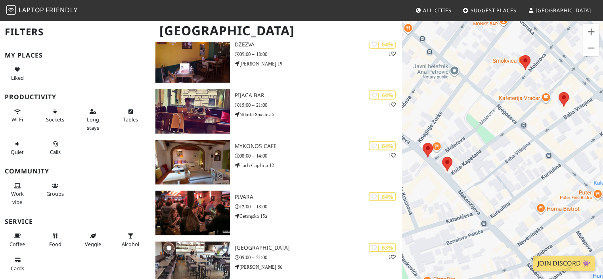 This screenshot has height=279, width=603. Describe the element at coordinates (11, 10) in the screenshot. I see `img: LaptopFriendly` at that location.